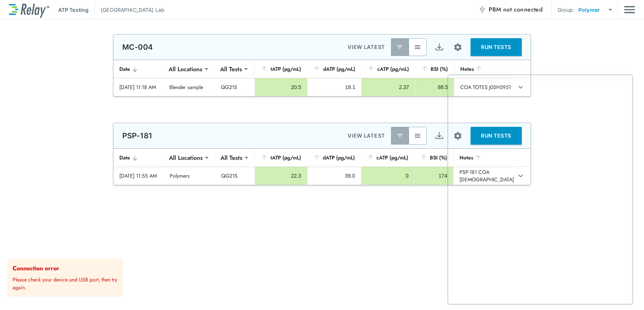 The width and height of the screenshot is (644, 310). I want to click on div: 39.0, so click(334, 176).